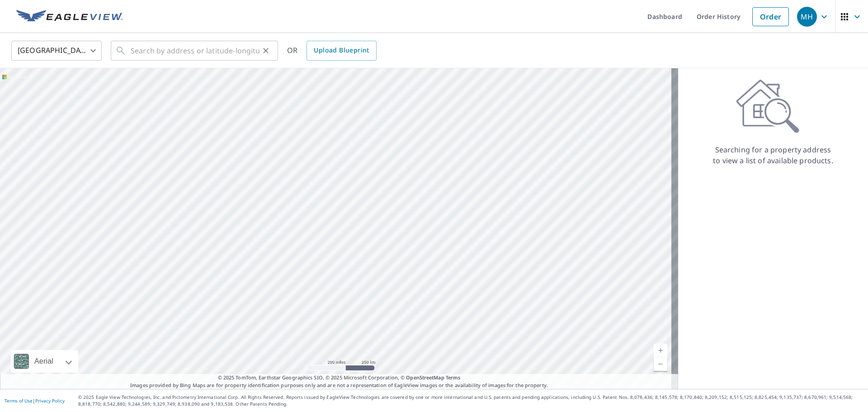  I want to click on a: Terms of Use, so click(18, 401).